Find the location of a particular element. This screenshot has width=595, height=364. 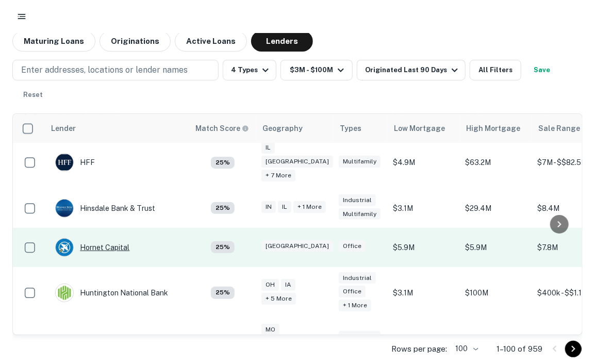

div: IN is located at coordinates (269, 207).